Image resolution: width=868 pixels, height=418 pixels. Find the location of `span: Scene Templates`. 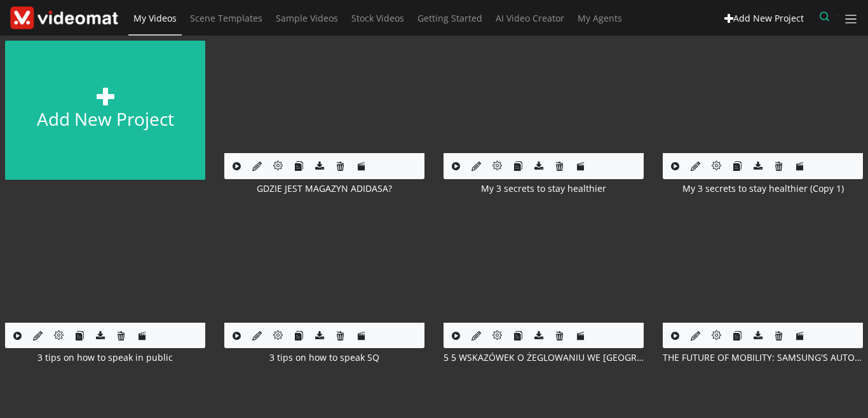

span: Scene Templates is located at coordinates (226, 18).